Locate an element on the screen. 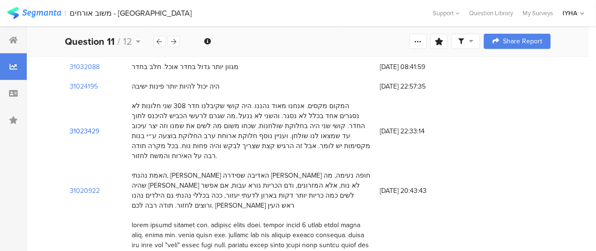 This screenshot has height=251, width=596. div: Question Library is located at coordinates (491, 13).